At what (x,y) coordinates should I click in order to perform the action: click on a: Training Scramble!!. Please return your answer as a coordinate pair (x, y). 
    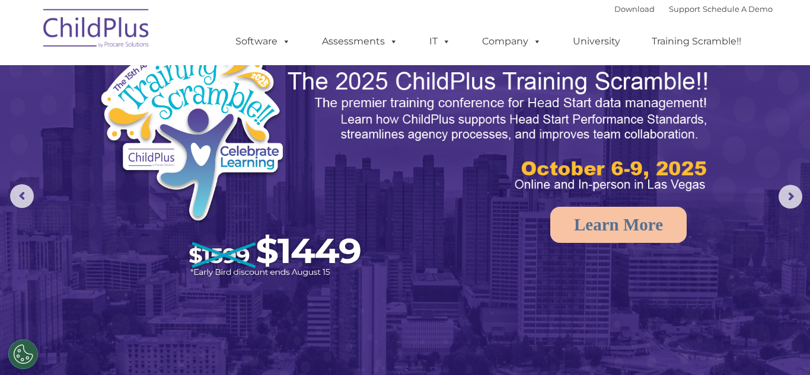
    Looking at the image, I should click on (696, 42).